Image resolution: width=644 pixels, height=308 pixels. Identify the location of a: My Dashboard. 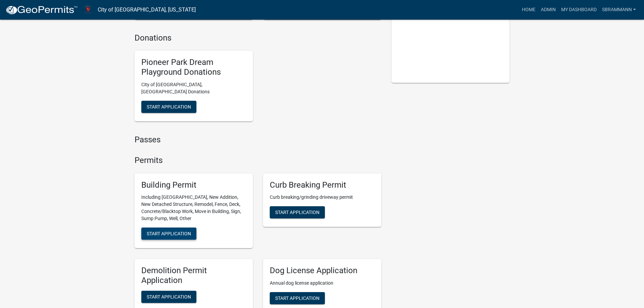
(579, 10).